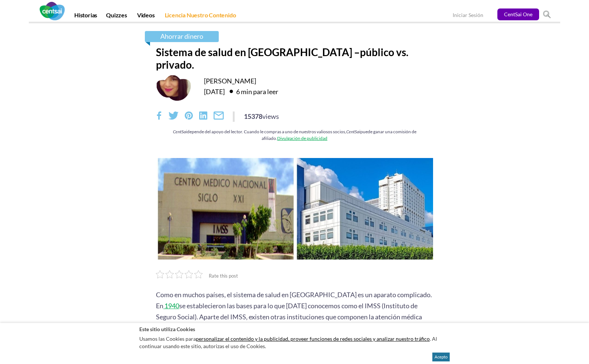 Image resolution: width=589 pixels, height=364 pixels. I want to click on p: Usamos las Cookies para . Al continuar usando este sitio, autorizas el uso de Cookies., so click(294, 342).